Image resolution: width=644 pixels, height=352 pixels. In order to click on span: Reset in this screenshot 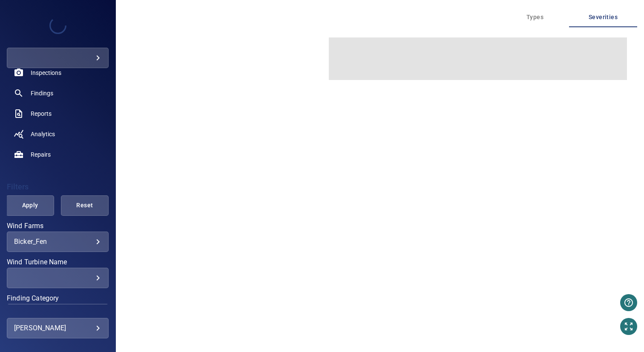, I will do `click(85, 205)`.